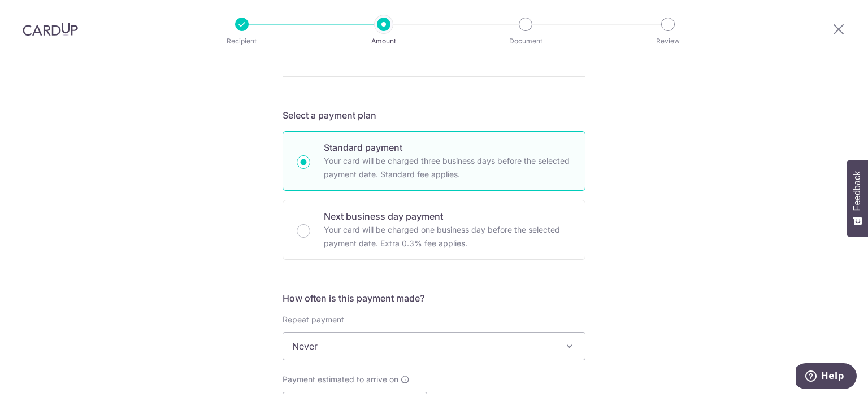  I want to click on p: Your card will be charged three business days before the selected payment date. Standard fee appl..., so click(447, 168).